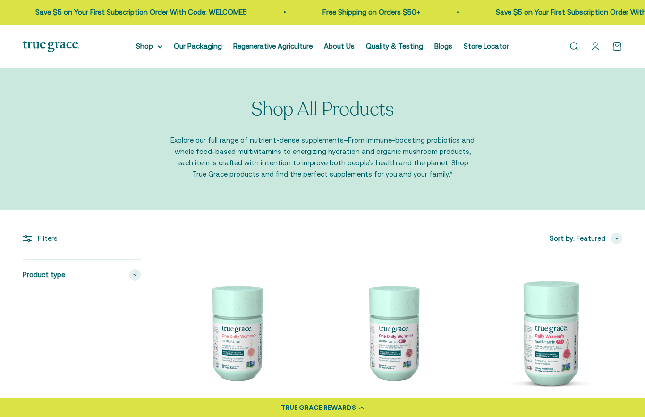  What do you see at coordinates (138, 12) in the screenshot?
I see `p: Save $5 on Your First Subscription Order With Code: WELCOME5` at bounding box center [138, 12].